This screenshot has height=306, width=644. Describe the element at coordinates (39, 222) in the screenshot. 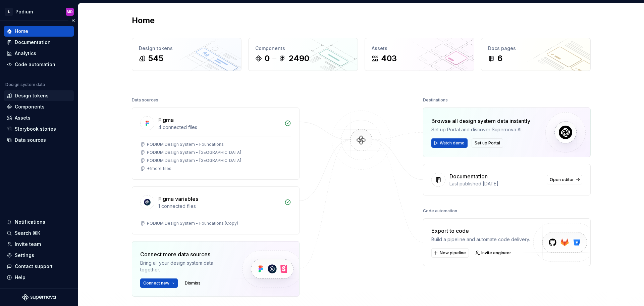

I see `button: Notifications` at that location.